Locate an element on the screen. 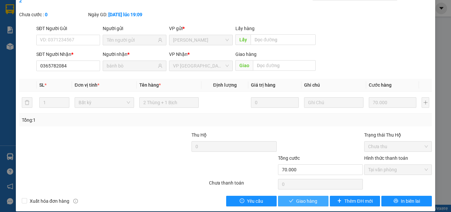 This screenshot has height=212, width=451. button: delete is located at coordinates (27, 102).